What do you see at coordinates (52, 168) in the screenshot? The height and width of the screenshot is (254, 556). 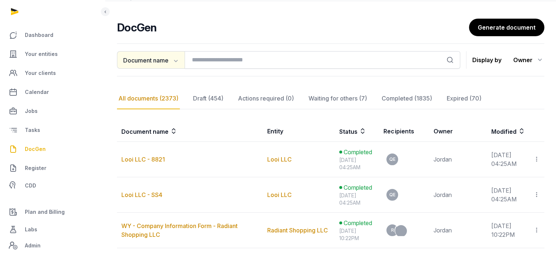 I see `a: Register` at bounding box center [52, 168].